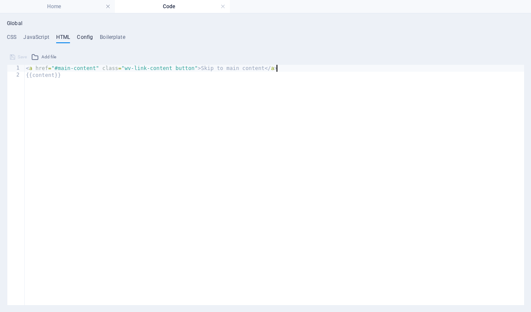 This screenshot has height=312, width=531. I want to click on h4: Boilerplate, so click(112, 39).